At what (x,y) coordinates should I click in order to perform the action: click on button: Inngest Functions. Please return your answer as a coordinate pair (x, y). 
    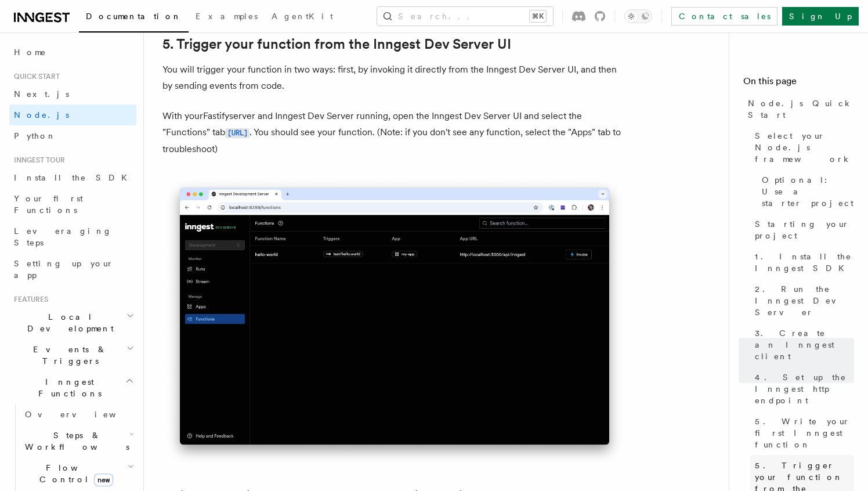
    Looking at the image, I should click on (73, 388).